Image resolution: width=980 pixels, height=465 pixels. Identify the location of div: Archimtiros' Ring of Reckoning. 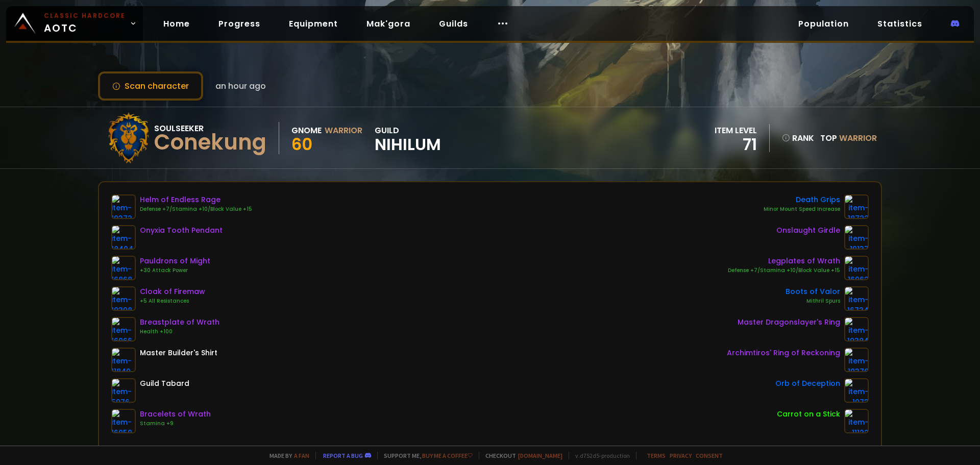
(784, 353).